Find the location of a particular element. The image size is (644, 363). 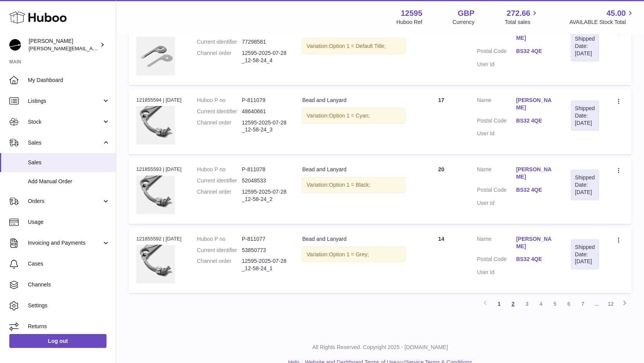

a: 2 is located at coordinates (513, 304).